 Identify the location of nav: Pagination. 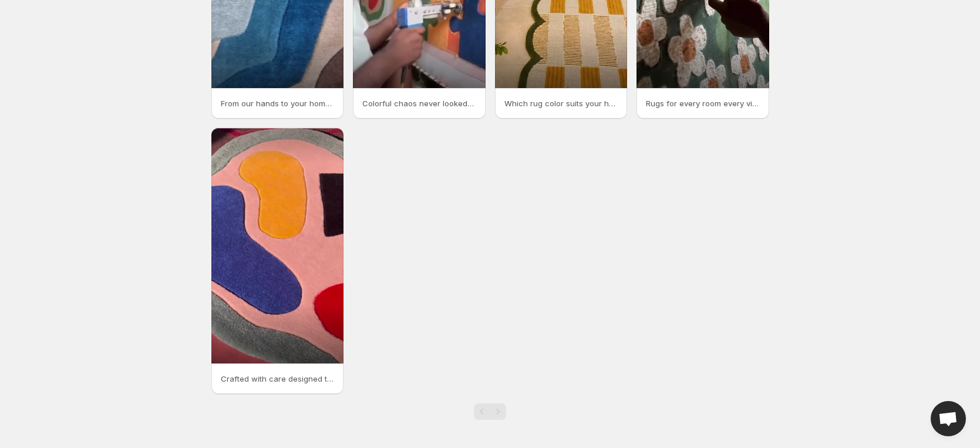
(490, 412).